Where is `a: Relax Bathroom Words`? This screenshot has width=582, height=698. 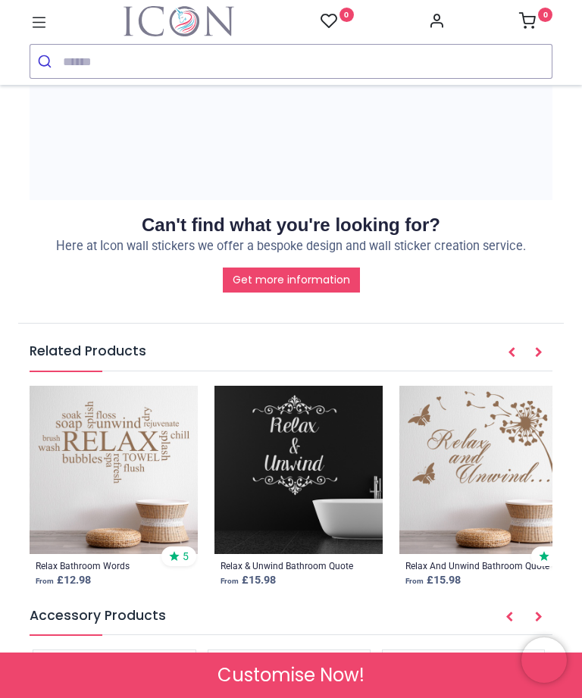 a: Relax Bathroom Words is located at coordinates (83, 566).